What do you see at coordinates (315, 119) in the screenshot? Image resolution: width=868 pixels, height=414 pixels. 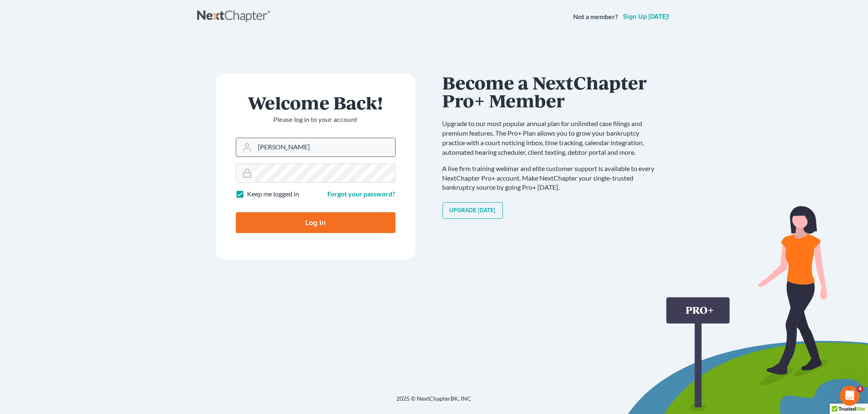 I see `p: Please log in to your account` at bounding box center [315, 119].